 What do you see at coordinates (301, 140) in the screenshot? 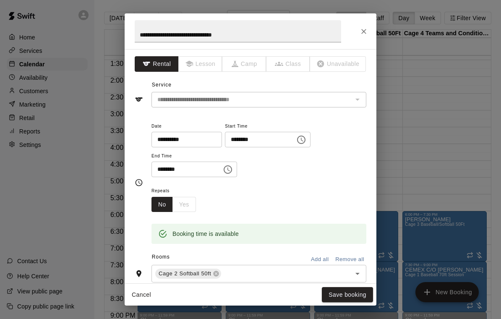
I see `button: Choose time, selected time is 4:00 PM` at bounding box center [301, 140].